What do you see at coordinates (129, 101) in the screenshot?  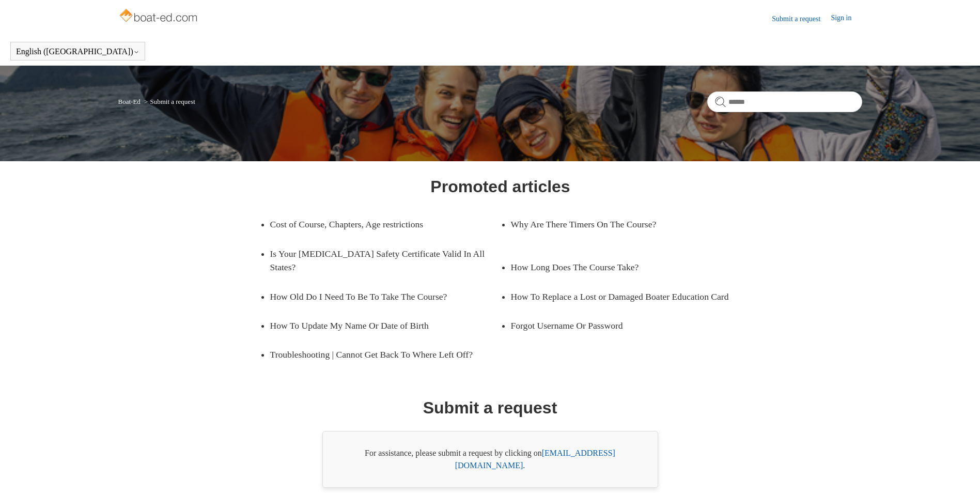 I see `a: Boat-Ed` at bounding box center [129, 101].